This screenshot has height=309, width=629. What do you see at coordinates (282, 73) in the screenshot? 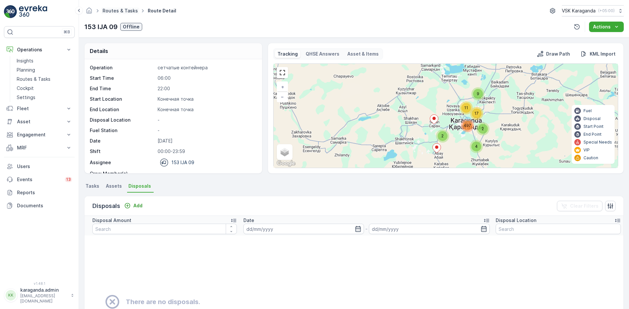
I see `a: View Fullscreen` at bounding box center [282, 73].